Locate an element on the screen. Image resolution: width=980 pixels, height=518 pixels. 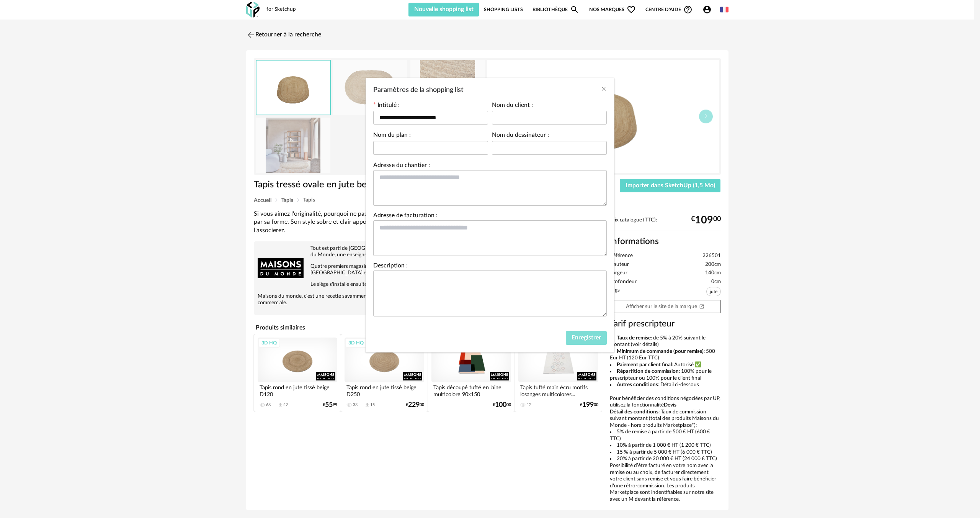
button: Enregistrer is located at coordinates (587, 338).